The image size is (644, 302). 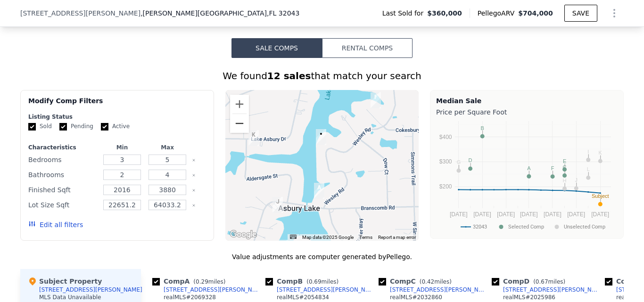 What do you see at coordinates (376, 101) in the screenshot?
I see `div: 211 Cokesbury Ct` at bounding box center [376, 101].